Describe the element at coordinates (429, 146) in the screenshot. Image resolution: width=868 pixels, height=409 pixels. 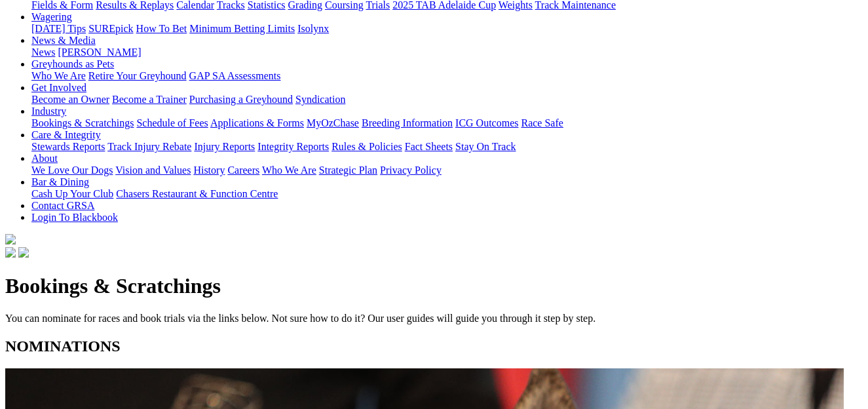
I see `a: Fact Sheets` at that location.